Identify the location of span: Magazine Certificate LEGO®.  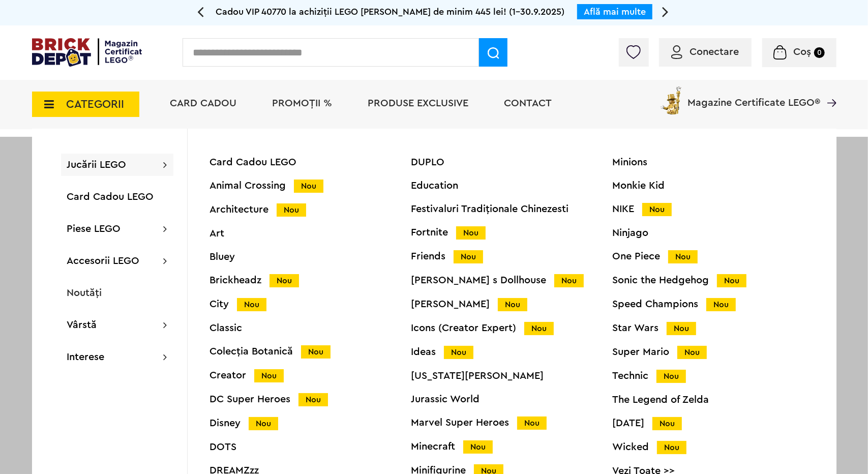
(754, 97).